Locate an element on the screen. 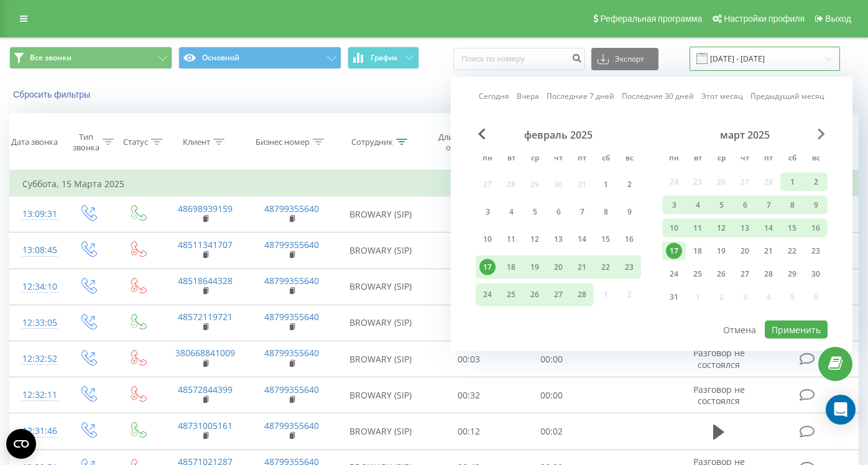 This screenshot has width=868, height=465. div: 17 is located at coordinates (488, 267).